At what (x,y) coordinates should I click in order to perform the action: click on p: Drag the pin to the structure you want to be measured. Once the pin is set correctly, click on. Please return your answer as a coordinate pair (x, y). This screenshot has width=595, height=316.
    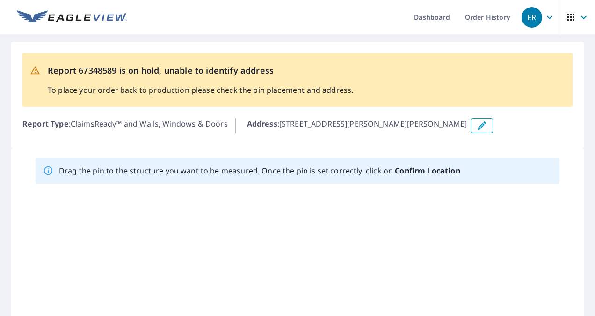
    Looking at the image, I should click on (260, 170).